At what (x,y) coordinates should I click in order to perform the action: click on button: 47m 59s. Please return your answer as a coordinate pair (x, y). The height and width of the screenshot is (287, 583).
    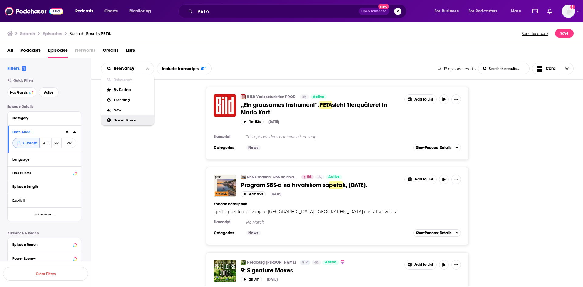
    Looking at the image, I should click on (253, 194).